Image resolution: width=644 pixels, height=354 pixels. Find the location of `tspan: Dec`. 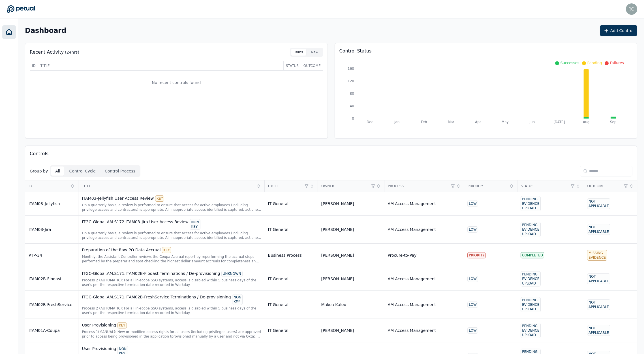

tspan: Dec is located at coordinates (370, 122).